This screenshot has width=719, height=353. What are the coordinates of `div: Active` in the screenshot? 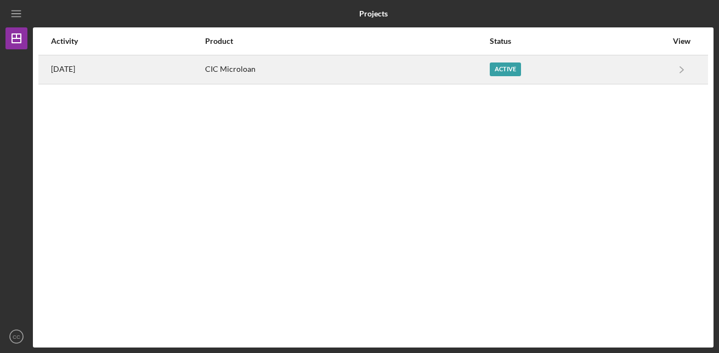 It's located at (505, 69).